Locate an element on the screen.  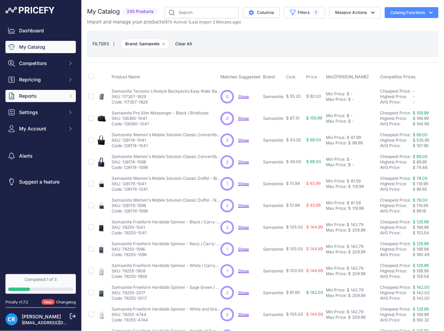
span: 1 is located at coordinates (316, 13).